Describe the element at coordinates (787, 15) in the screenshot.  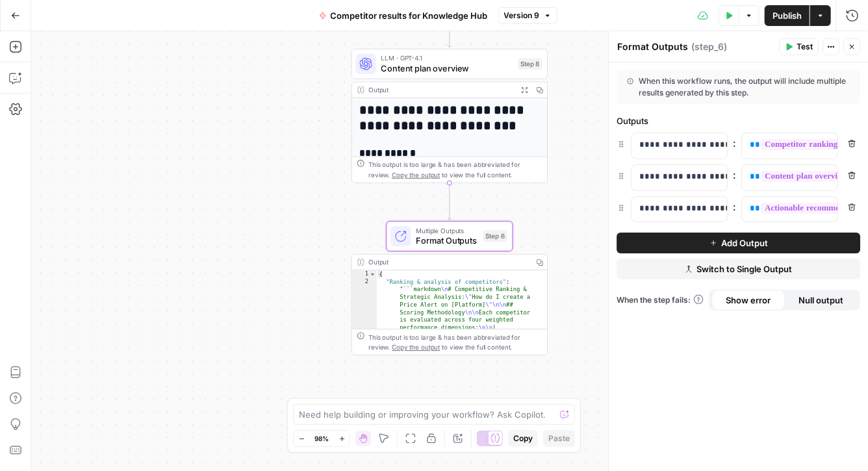
I see `span: Publish` at that location.